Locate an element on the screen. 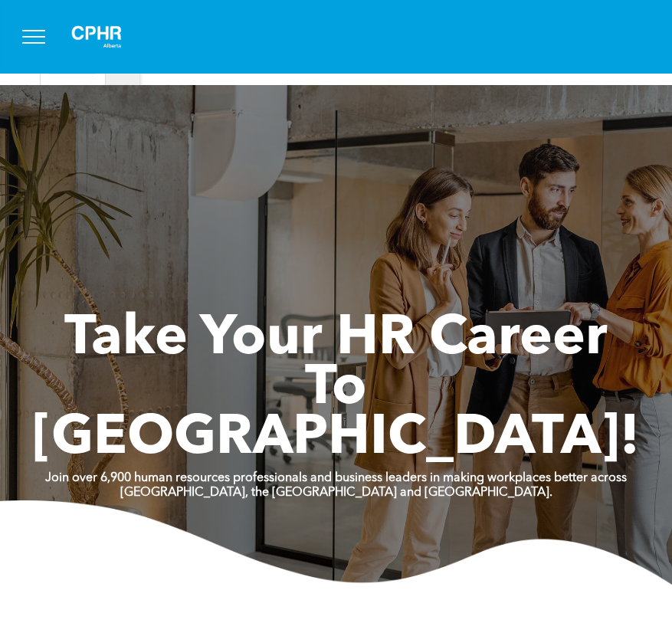 This screenshot has width=672, height=623. button: menu is located at coordinates (34, 37).